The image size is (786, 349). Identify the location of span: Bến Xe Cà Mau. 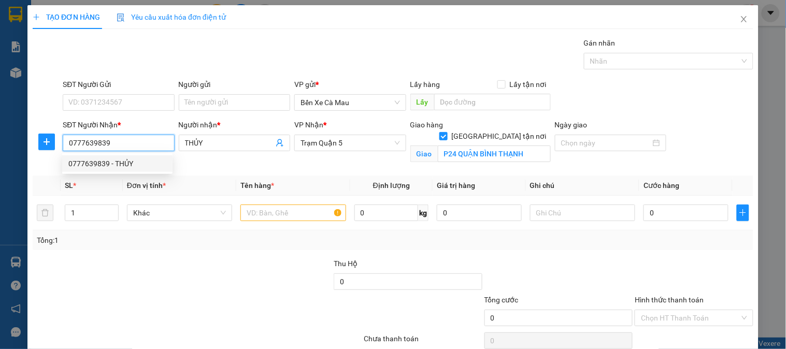
(350, 103).